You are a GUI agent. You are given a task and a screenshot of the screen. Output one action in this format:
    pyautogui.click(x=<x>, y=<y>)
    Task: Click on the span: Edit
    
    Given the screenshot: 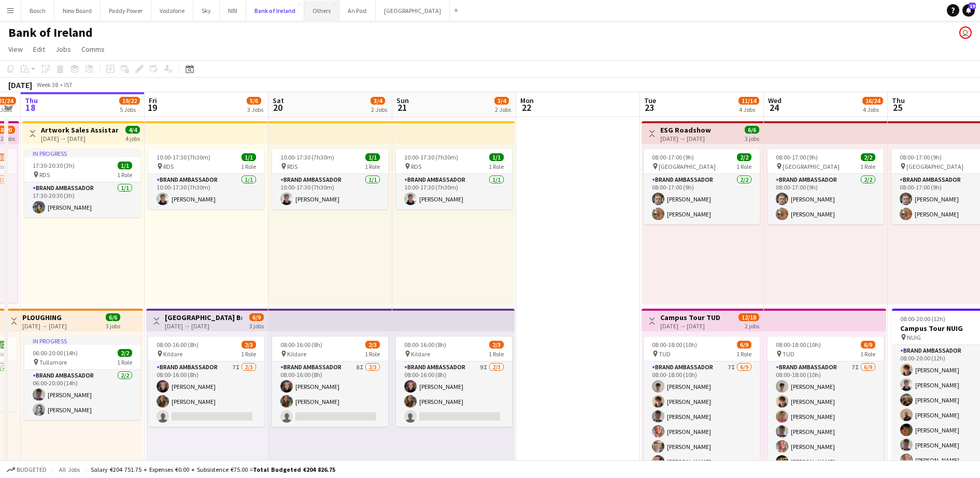 What is the action you would take?
    pyautogui.click(x=39, y=49)
    